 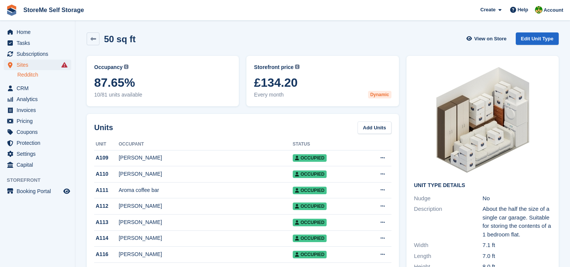 I want to click on span: 87.65%, so click(x=163, y=82).